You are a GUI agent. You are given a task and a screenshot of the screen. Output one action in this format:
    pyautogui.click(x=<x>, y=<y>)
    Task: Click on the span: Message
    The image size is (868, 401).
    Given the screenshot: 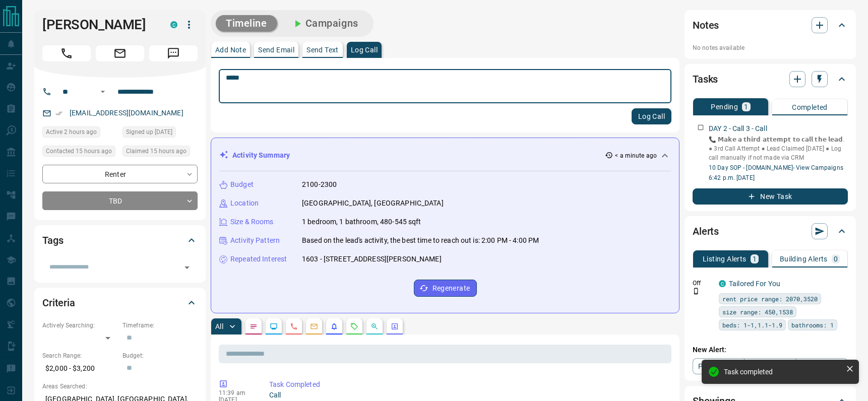 What is the action you would take?
    pyautogui.click(x=173, y=54)
    